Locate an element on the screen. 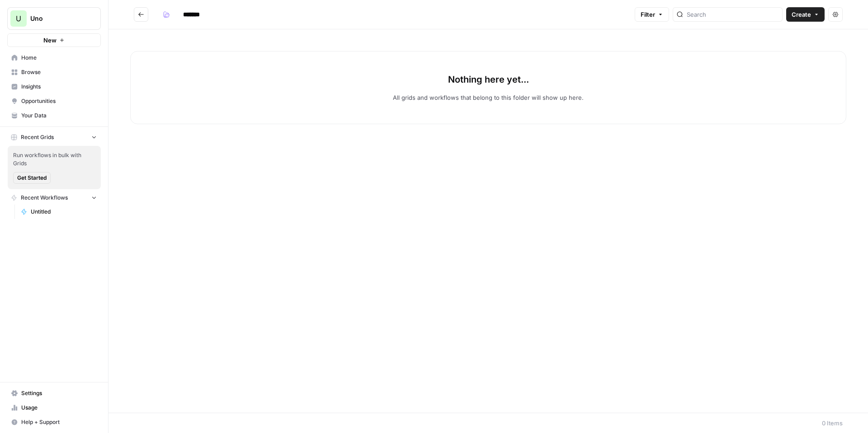  a: Home is located at coordinates (54, 58).